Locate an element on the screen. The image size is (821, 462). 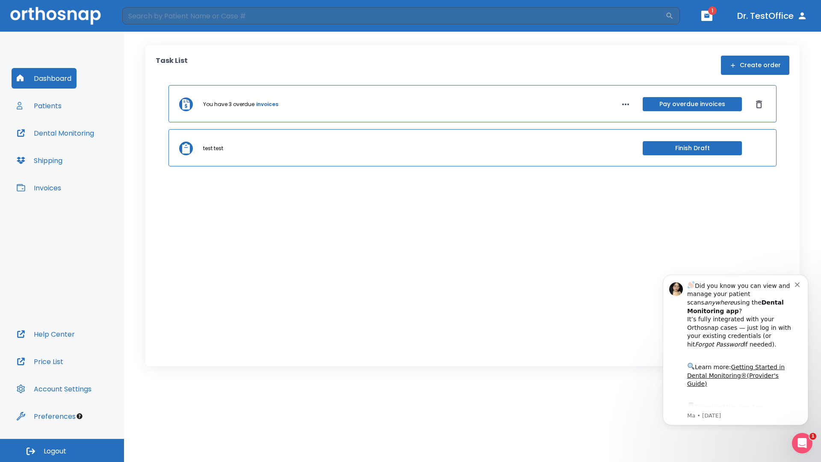
i: Forgot Password is located at coordinates (69, 77).